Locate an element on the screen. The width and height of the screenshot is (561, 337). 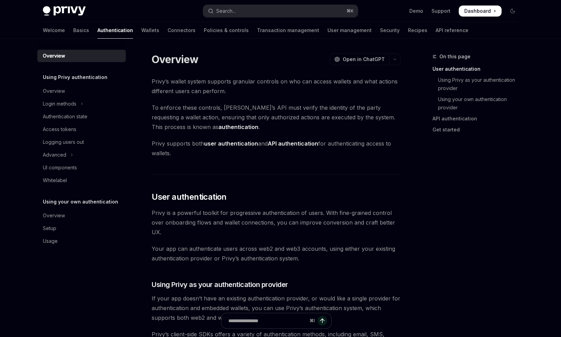
a: Demo is located at coordinates (416, 11).